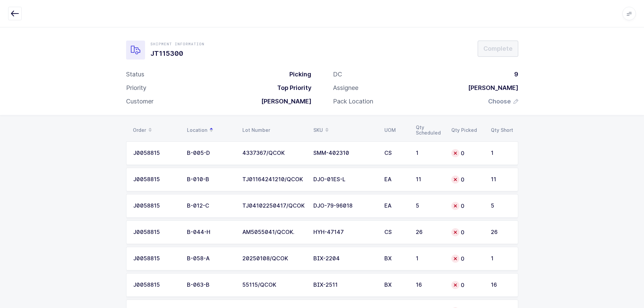 This screenshot has height=308, width=644. What do you see at coordinates (140, 101) in the screenshot?
I see `div: Customer` at bounding box center [140, 101].